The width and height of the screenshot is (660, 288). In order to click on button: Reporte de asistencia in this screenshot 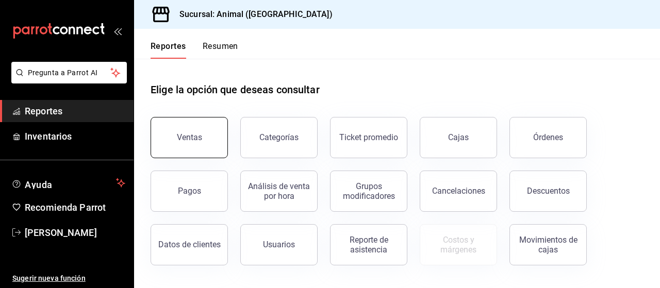, I will do `click(369, 245)`.